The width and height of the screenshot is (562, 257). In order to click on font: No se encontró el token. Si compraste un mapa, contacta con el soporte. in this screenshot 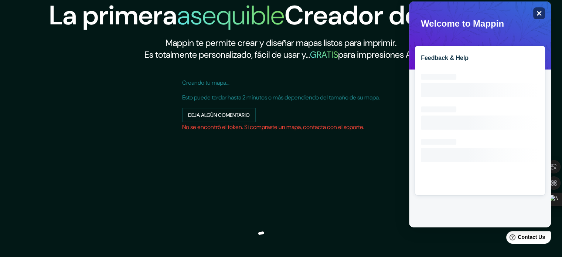, I will do `click(273, 127)`.